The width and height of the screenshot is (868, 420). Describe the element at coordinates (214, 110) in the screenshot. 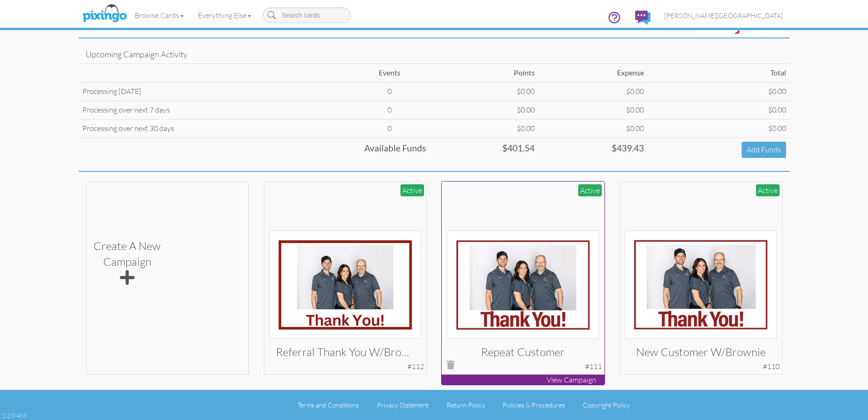

I see `td: Processing over next 7 days` at that location.